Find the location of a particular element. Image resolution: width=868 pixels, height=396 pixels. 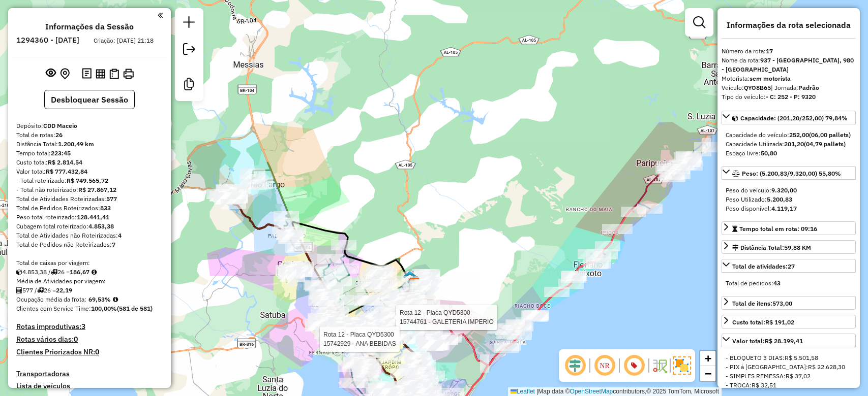

div: Depósito: is located at coordinates (90, 126).